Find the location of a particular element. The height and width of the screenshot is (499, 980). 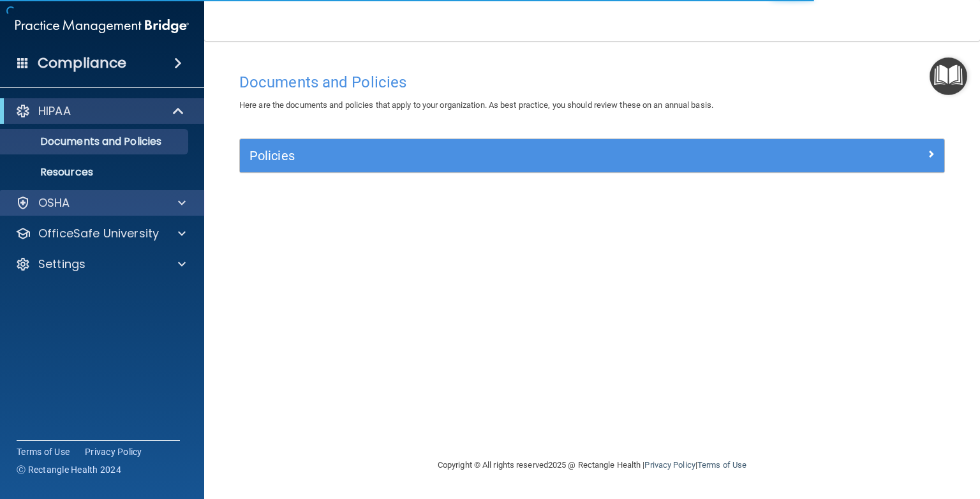

a: Settings is located at coordinates (100, 264).